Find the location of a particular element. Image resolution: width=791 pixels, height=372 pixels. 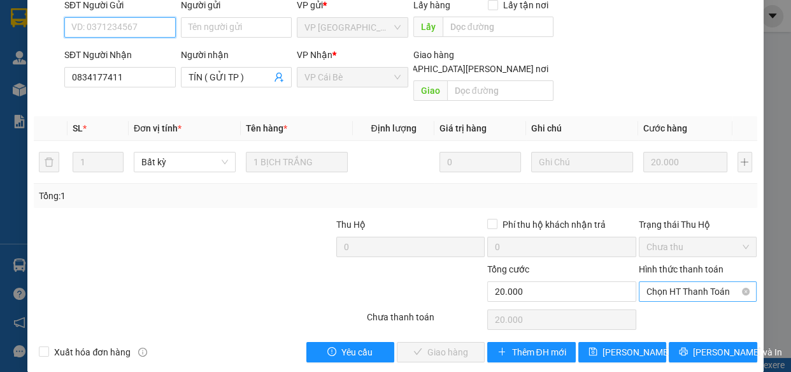

span: Giao is located at coordinates (430, 90).